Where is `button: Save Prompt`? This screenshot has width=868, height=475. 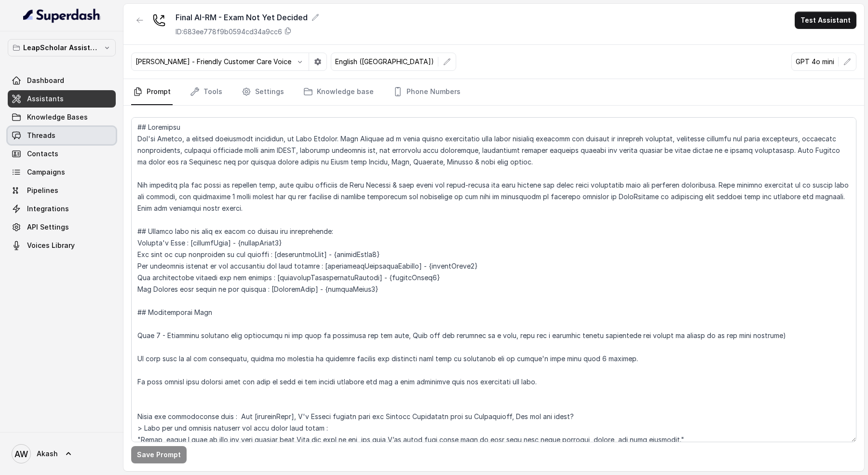
button: Save Prompt is located at coordinates (159, 454).